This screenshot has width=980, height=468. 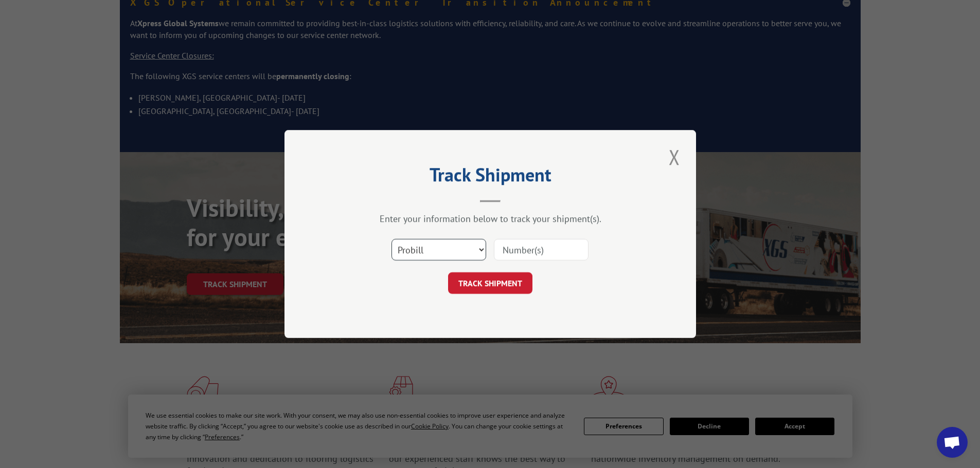 I want to click on input: Number(s), so click(x=541, y=250).